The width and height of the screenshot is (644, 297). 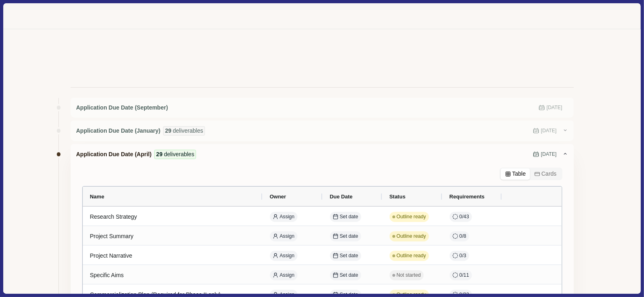 I want to click on button: Table, so click(x=515, y=174).